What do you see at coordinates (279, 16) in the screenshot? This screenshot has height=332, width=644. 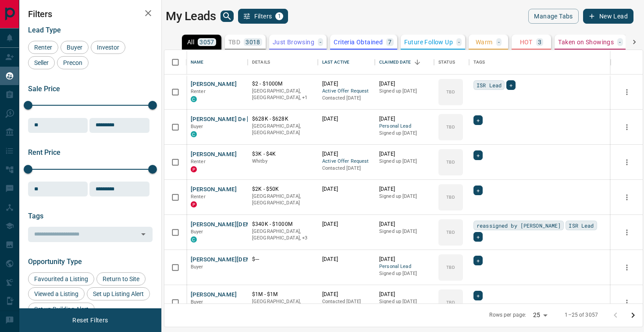 I see `span: 1` at bounding box center [279, 16].